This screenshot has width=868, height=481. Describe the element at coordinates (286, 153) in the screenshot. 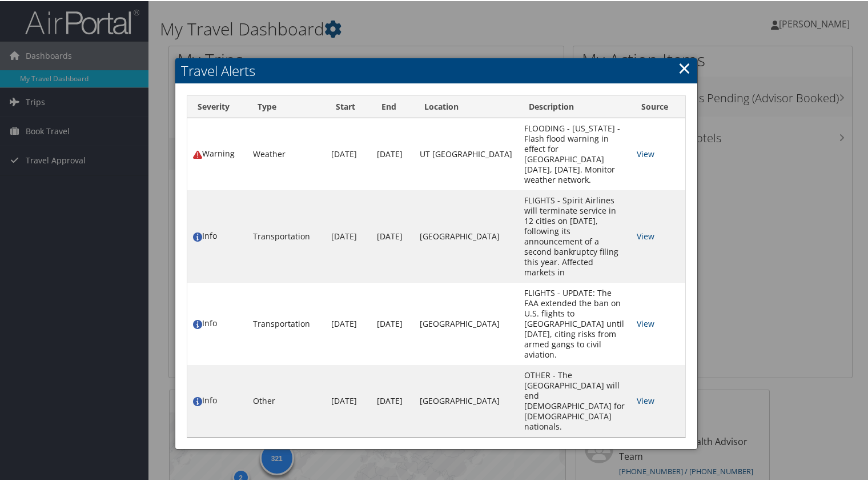

I see `td: Weather` at that location.